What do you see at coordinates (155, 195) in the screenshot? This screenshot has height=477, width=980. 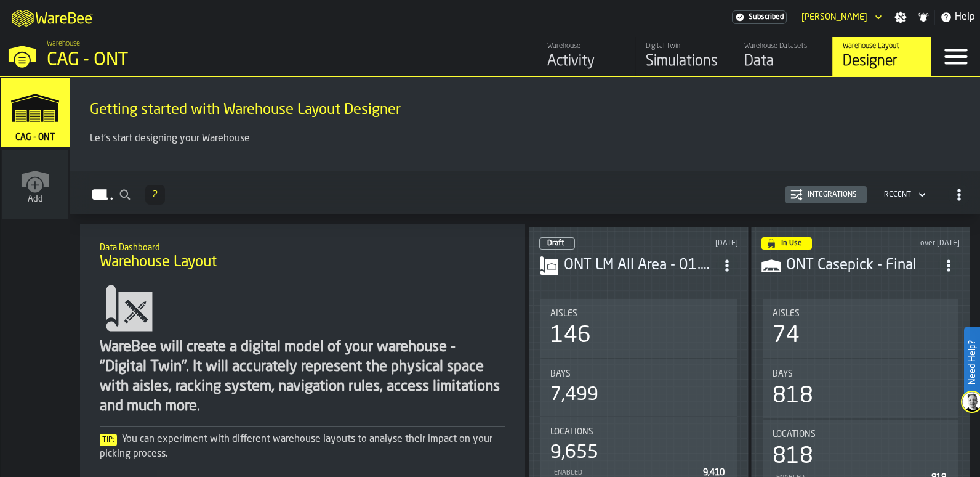 I see `div: ButtonLoadMore-Load More-Prev-First-Last` at bounding box center [155, 195].